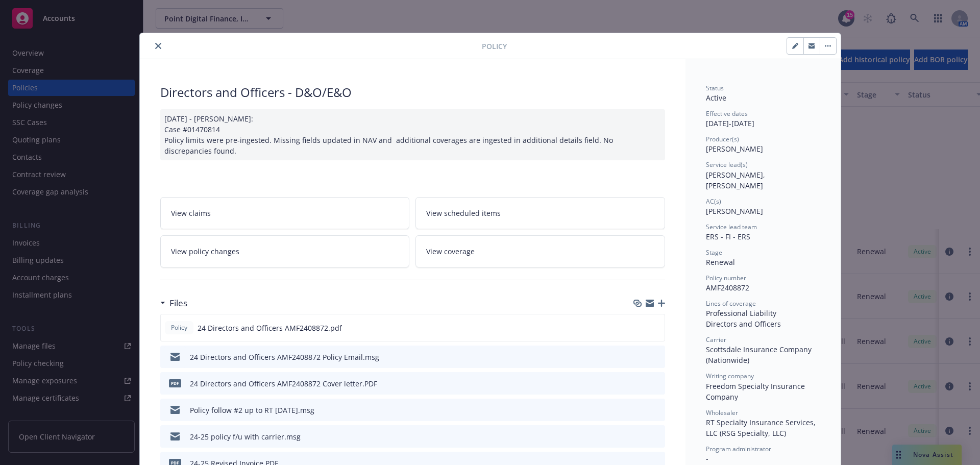  Describe the element at coordinates (763, 313) in the screenshot. I see `div: Professional Liability` at that location.